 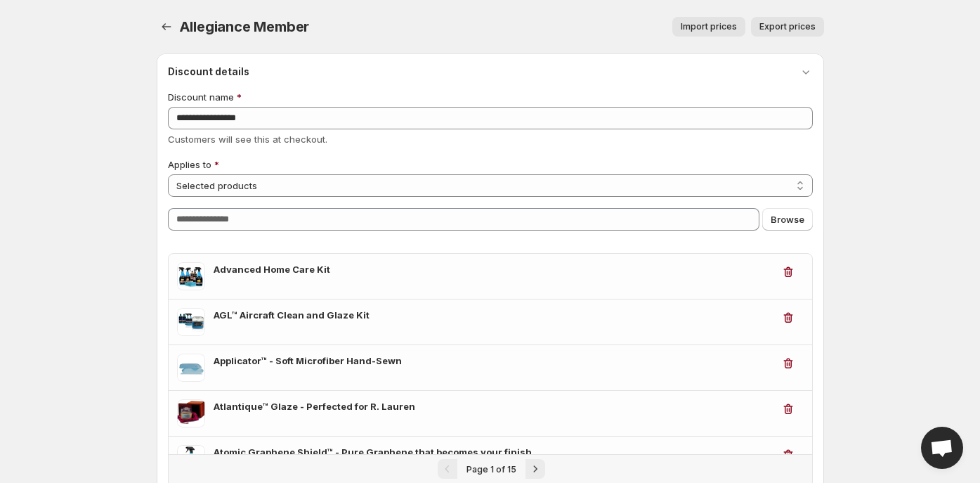 I want to click on h3: Advanced Home Care Kit, so click(x=493, y=269).